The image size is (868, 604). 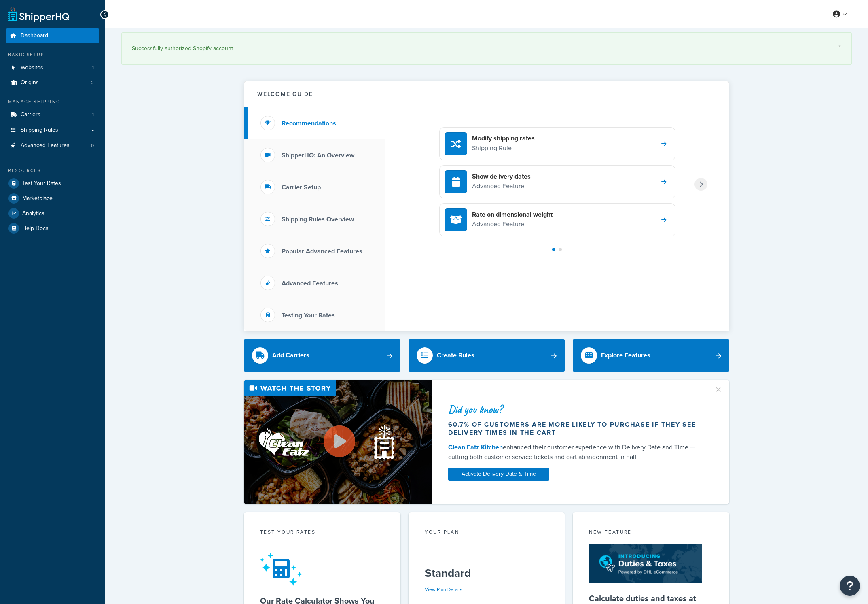 What do you see at coordinates (338, 441) in the screenshot?
I see `img: Video thumbnail` at bounding box center [338, 441].